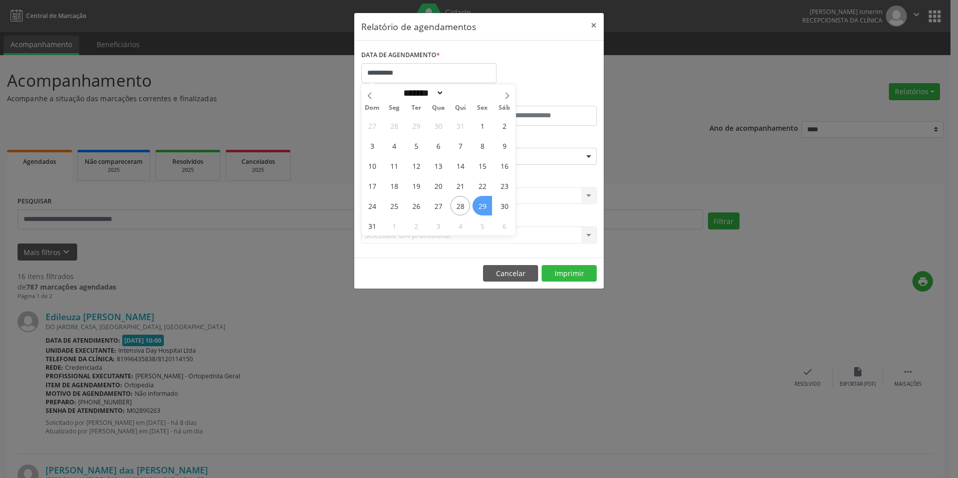  I want to click on span: Agosto 26, 2025, so click(416, 206).